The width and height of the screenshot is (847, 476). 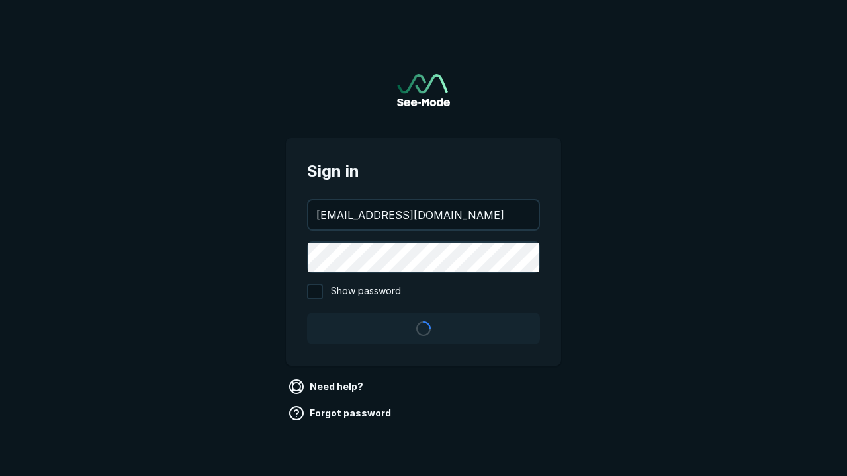 I want to click on a: Forgot password, so click(x=341, y=413).